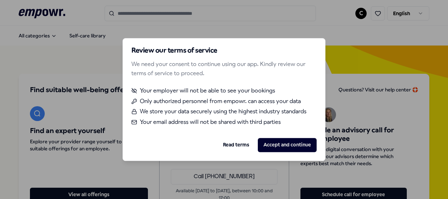  Describe the element at coordinates (236, 145) in the screenshot. I see `button: Read terms` at that location.